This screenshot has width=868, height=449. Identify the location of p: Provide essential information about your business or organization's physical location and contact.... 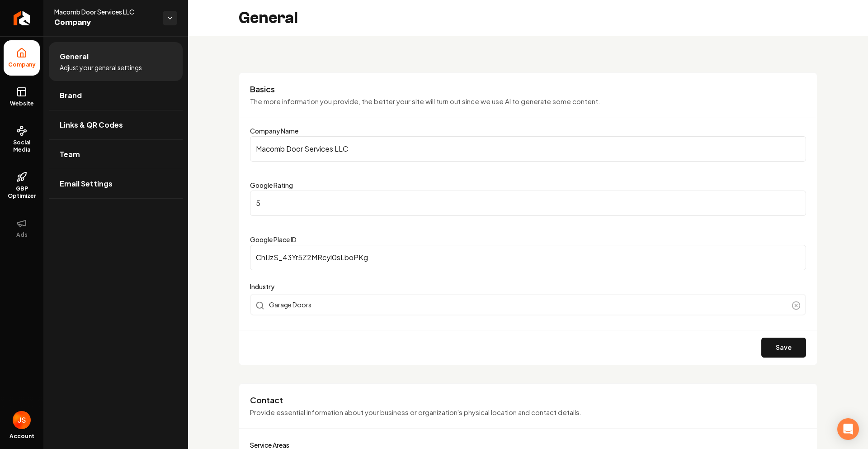
(528, 412).